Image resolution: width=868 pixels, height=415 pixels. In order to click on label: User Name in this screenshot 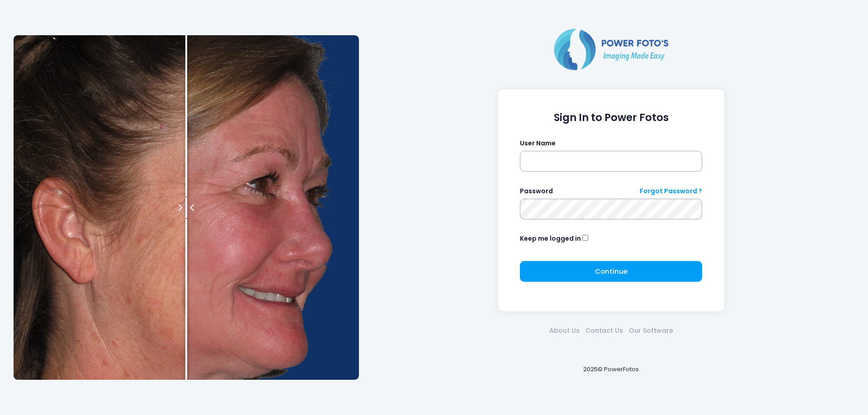, I will do `click(537, 143)`.